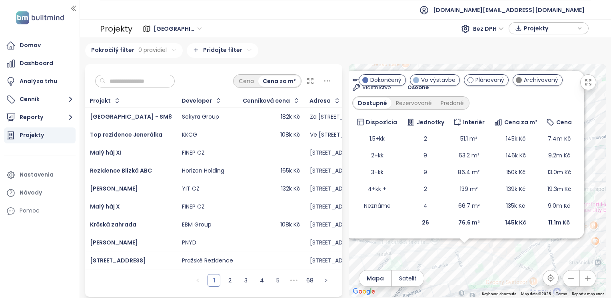 The width and height of the screenshot is (611, 298). Describe the element at coordinates (469, 206) in the screenshot. I see `td: 66.7 m²` at that location.